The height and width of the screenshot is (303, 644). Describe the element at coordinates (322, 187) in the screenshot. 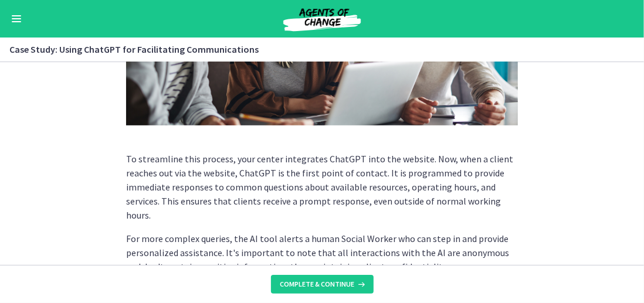

I see `p: To streamline this process, your center integrates ChatGPT into the website. Now, when a client r...` at that location.